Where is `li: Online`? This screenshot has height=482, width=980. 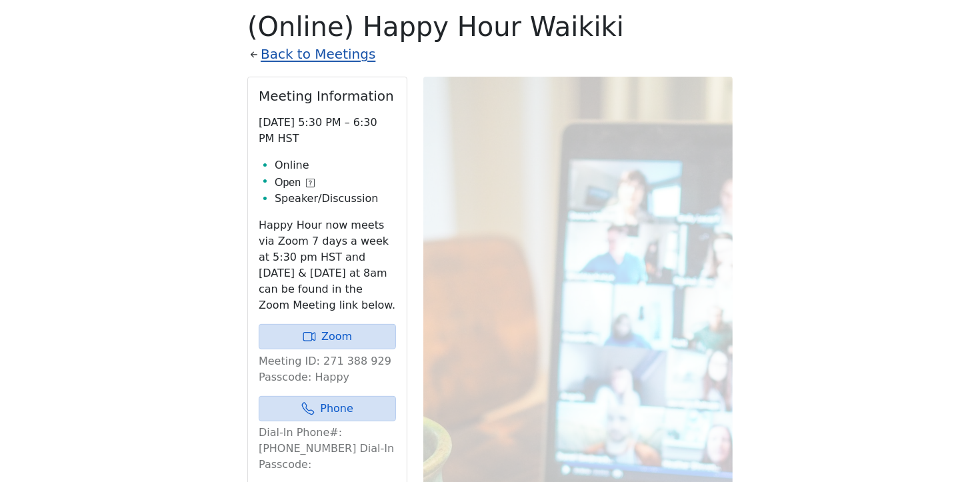
li: Online is located at coordinates (335, 165).